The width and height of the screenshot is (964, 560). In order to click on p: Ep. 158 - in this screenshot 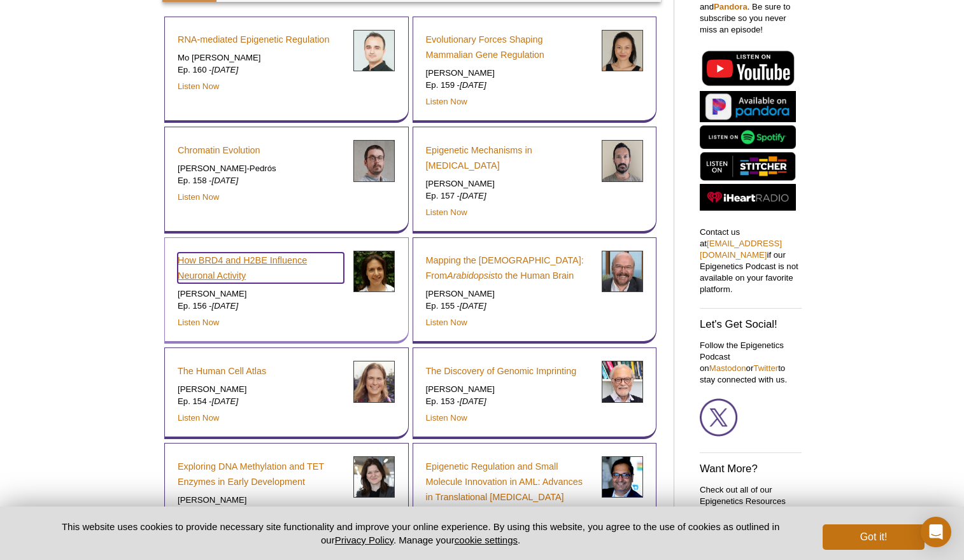, I will do `click(261, 181)`.